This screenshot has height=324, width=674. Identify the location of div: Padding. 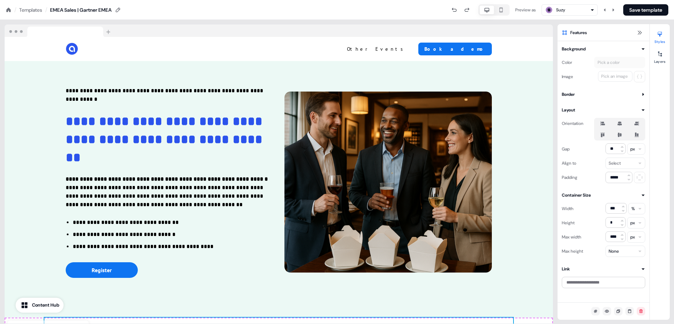
(570, 178).